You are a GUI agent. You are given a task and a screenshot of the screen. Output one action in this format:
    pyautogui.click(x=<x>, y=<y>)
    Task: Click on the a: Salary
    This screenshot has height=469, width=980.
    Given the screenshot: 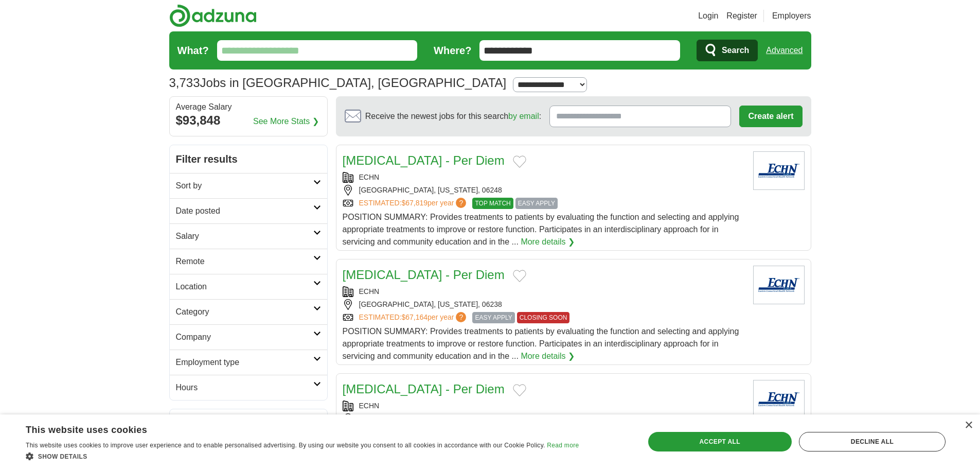 What is the action you would take?
    pyautogui.click(x=248, y=236)
    